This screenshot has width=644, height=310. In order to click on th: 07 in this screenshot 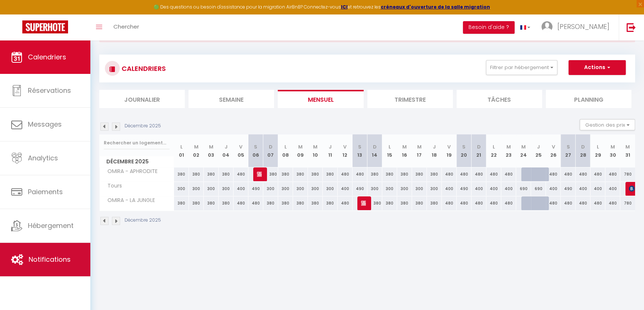, I will do `click(271, 150)`.